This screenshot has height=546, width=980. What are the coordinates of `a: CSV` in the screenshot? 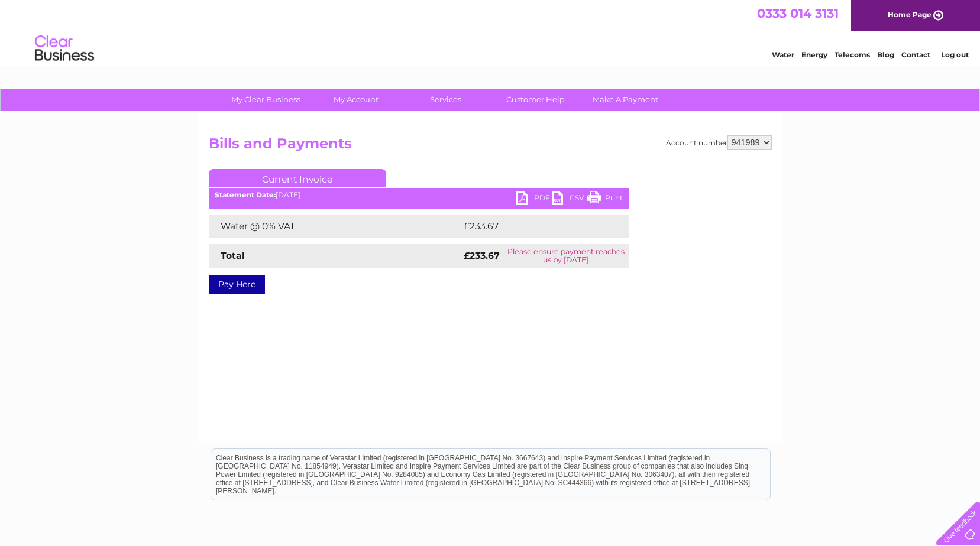 It's located at (569, 199).